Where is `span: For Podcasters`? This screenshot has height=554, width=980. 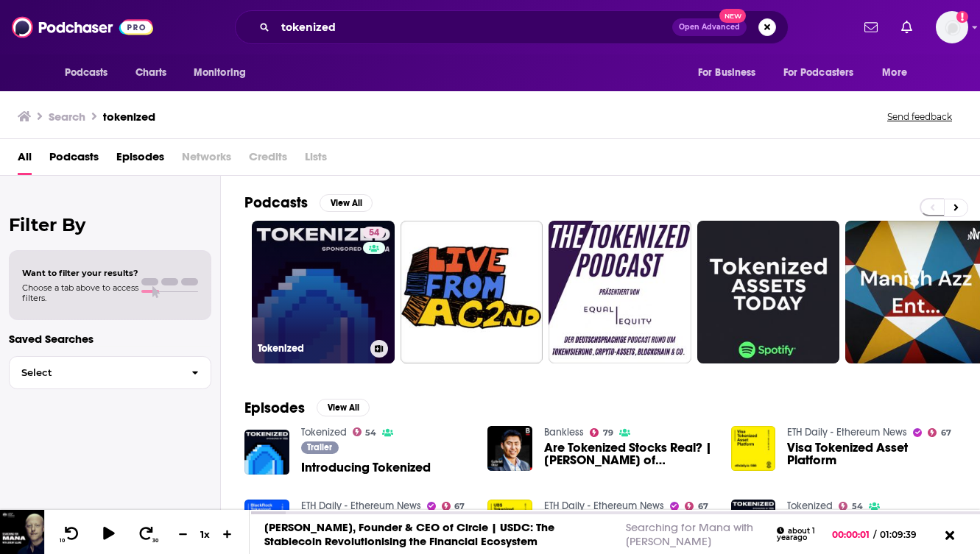 span: For Podcasters is located at coordinates (819, 73).